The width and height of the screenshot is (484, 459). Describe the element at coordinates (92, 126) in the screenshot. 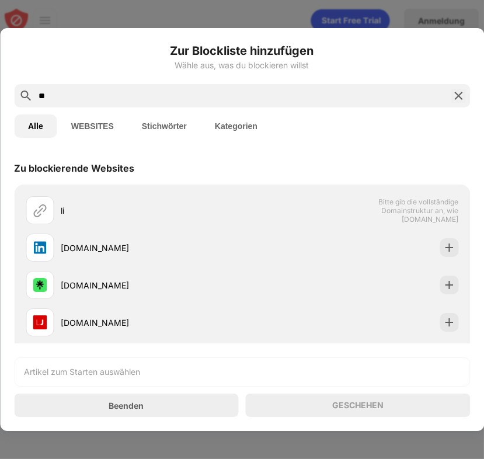

I see `button: WEBSITES` at that location.